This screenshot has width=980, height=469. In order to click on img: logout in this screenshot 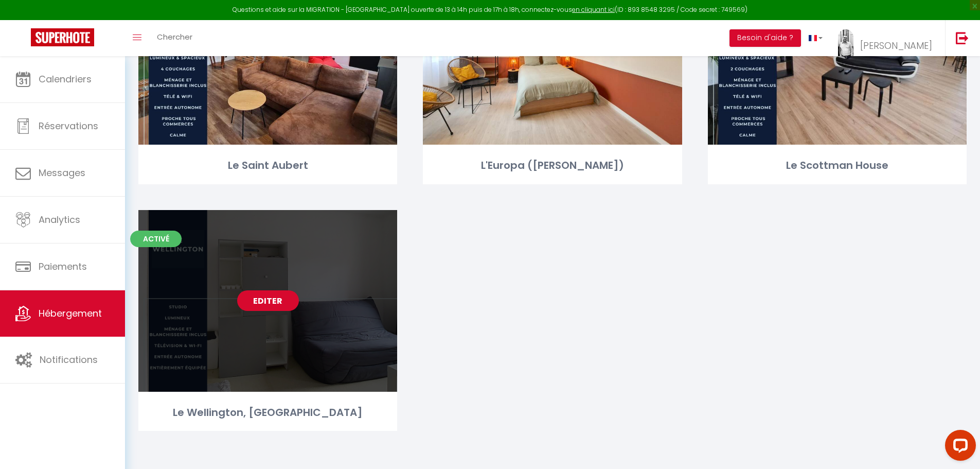, I will do `click(962, 38)`.